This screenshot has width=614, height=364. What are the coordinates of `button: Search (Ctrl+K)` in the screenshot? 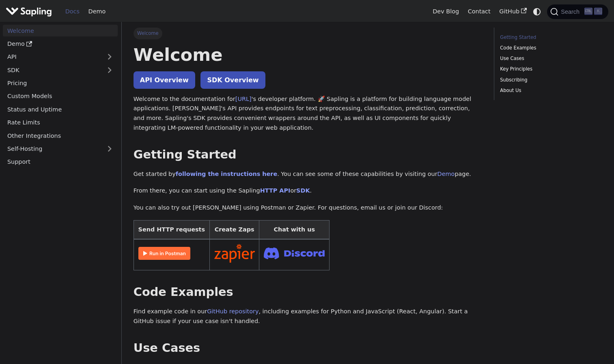 It's located at (577, 12).